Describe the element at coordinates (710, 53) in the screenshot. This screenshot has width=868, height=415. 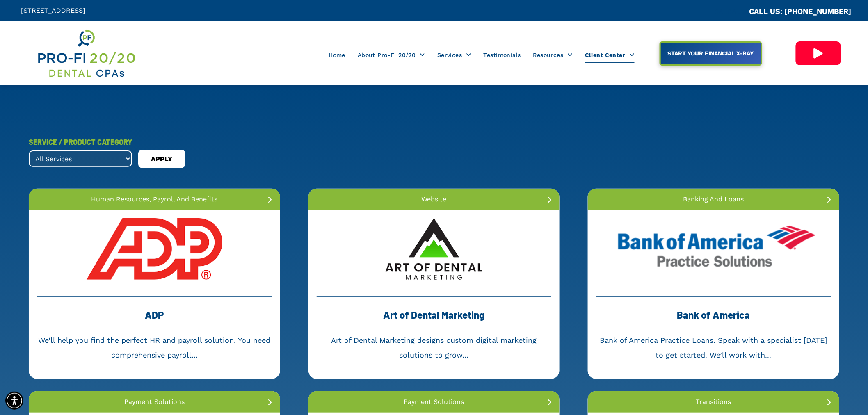
I see `span: START YOUR FINANCIAL X-RAY` at that location.